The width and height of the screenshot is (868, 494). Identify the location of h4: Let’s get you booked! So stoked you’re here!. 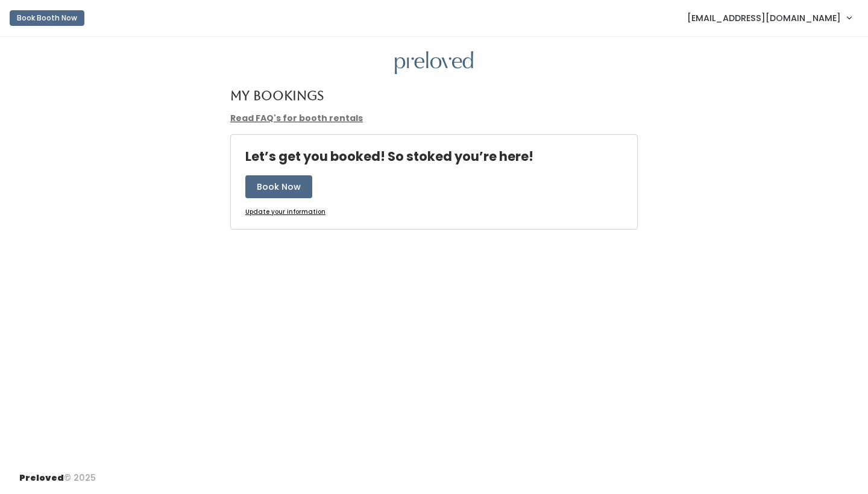
(389, 156).